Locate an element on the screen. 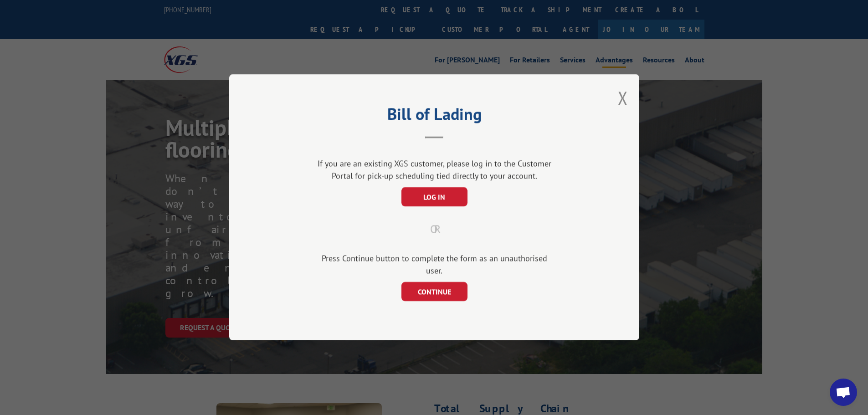 The width and height of the screenshot is (868, 415). div: Open chat is located at coordinates (844, 392).